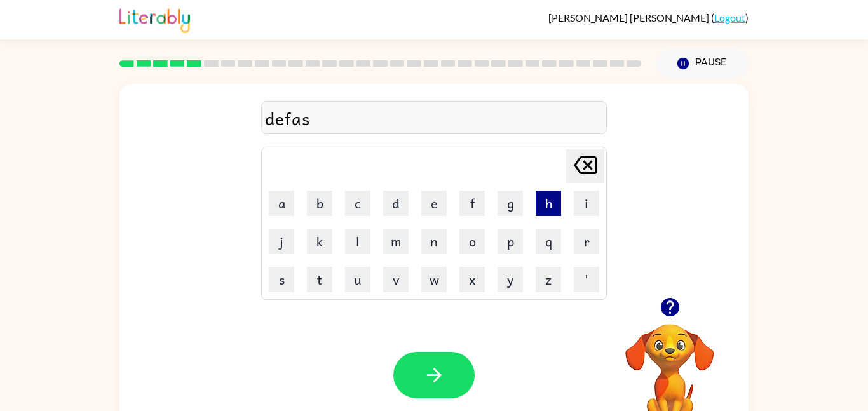 This screenshot has width=868, height=411. Describe the element at coordinates (434, 241) in the screenshot. I see `button: n` at that location.